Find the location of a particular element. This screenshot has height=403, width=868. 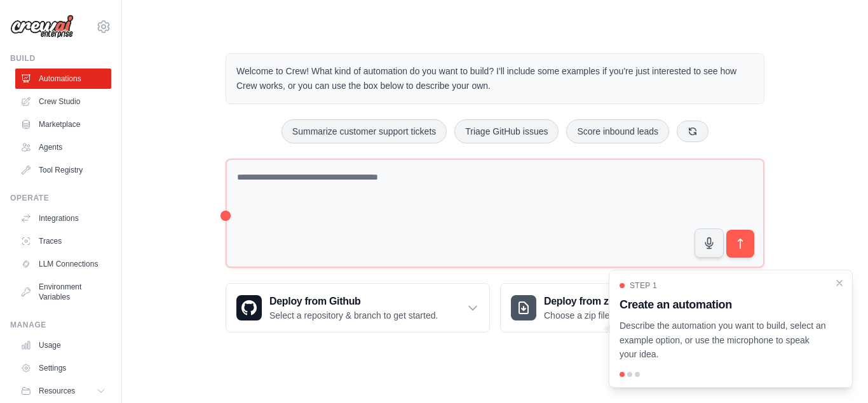

p: Select a repository & branch to get started. is located at coordinates (353, 316).